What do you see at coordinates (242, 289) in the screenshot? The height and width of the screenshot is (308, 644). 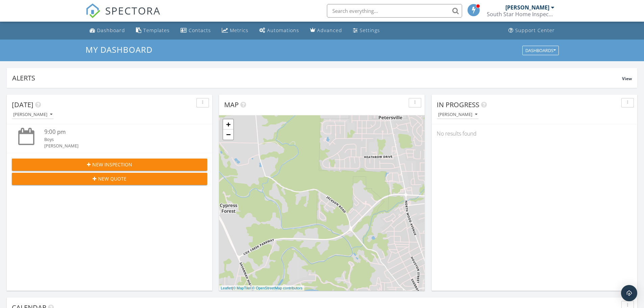 I see `a: © MapTiler` at bounding box center [242, 289].